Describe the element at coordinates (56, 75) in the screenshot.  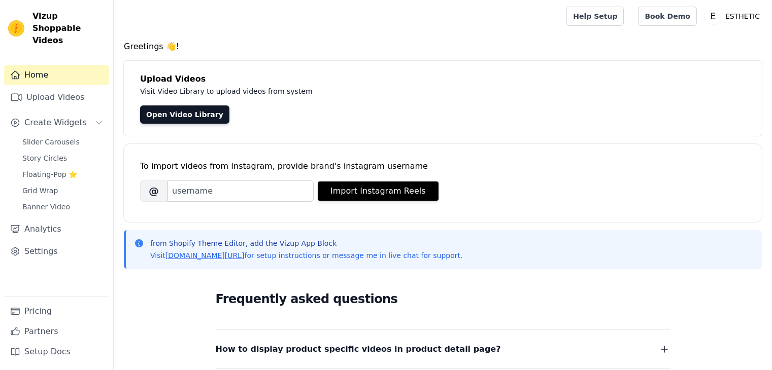
I see `a: Home` at that location.